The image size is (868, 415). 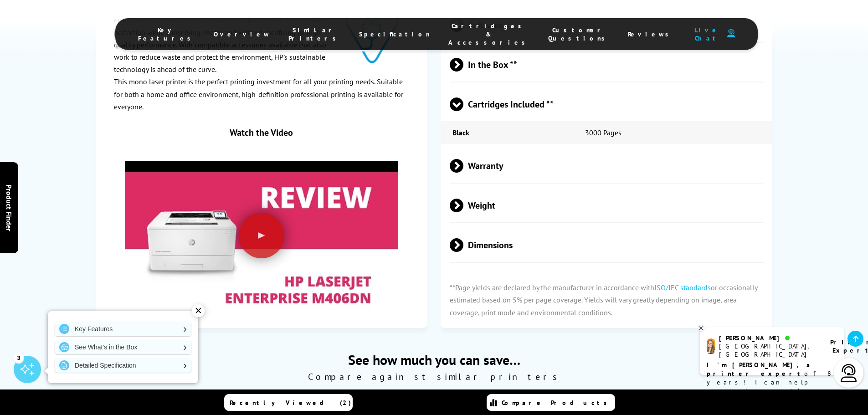 What do you see at coordinates (288, 402) in the screenshot?
I see `a: Recently Viewed (2)` at bounding box center [288, 402].